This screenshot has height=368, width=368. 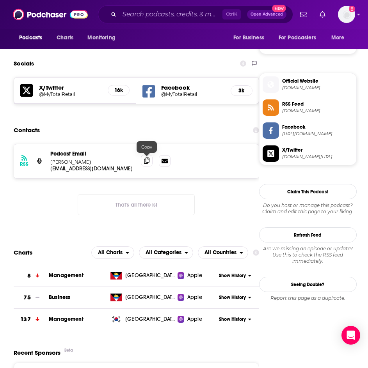 I want to click on h5: 3k, so click(x=242, y=91).